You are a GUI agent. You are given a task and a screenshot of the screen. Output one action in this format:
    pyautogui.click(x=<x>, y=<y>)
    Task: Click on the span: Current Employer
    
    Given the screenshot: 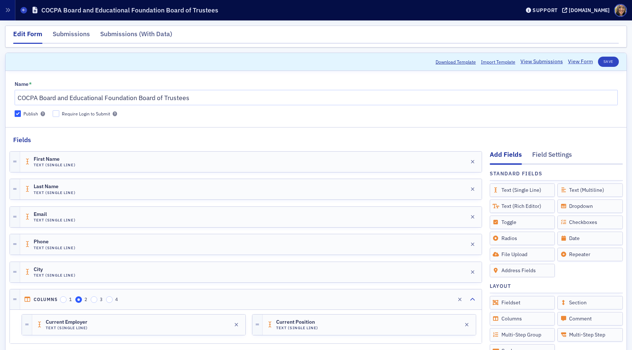 What is the action you would take?
    pyautogui.click(x=67, y=322)
    